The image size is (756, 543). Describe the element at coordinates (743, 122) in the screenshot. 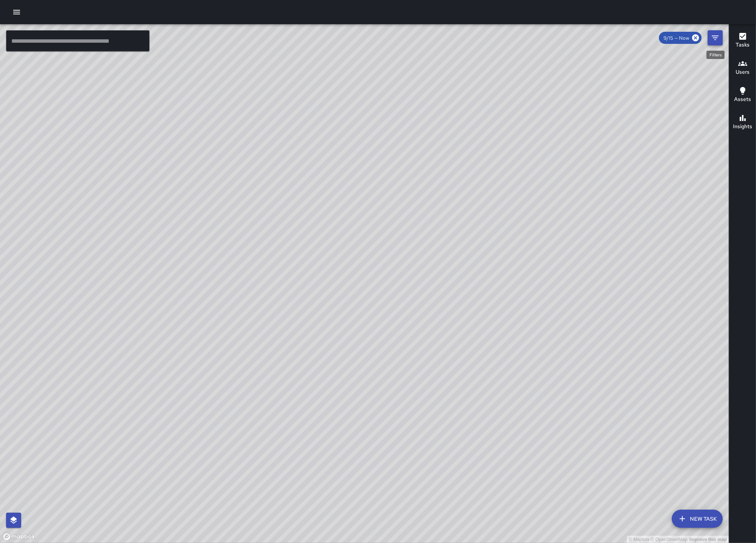

I see `button: Insights` at that location.